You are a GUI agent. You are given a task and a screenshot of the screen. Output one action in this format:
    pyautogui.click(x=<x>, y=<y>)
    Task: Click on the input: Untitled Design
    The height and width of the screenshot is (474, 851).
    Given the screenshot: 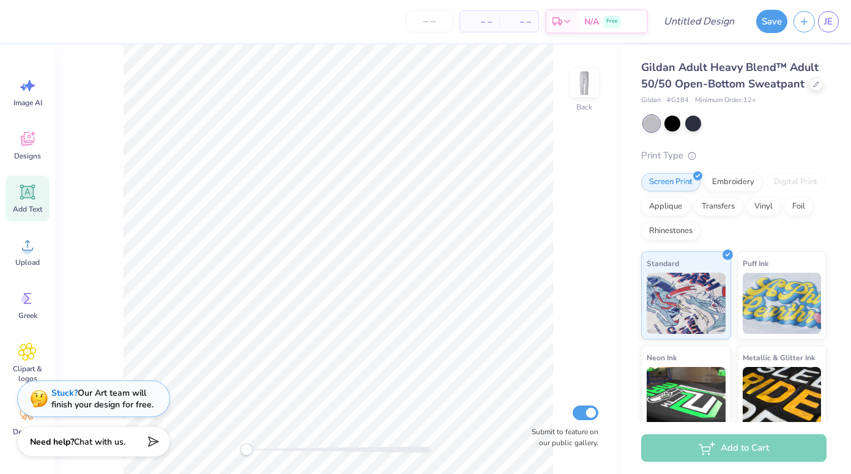 What is the action you would take?
    pyautogui.click(x=698, y=21)
    